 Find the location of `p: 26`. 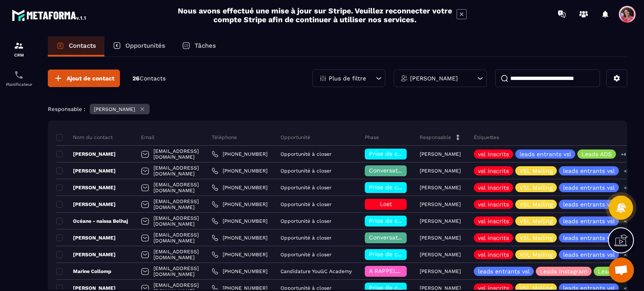

p: 26 is located at coordinates (149, 78).